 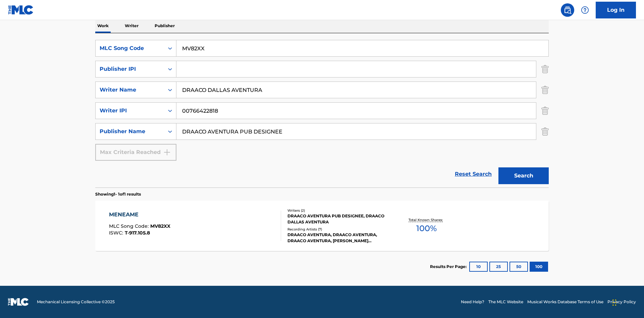 What do you see at coordinates (498, 267) in the screenshot?
I see `button: 25` at bounding box center [498, 267].